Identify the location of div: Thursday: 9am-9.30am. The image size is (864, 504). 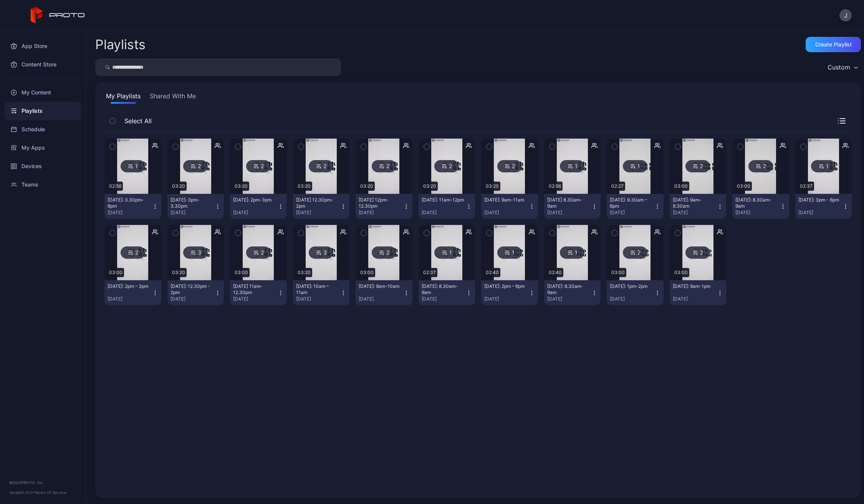
(693, 203).